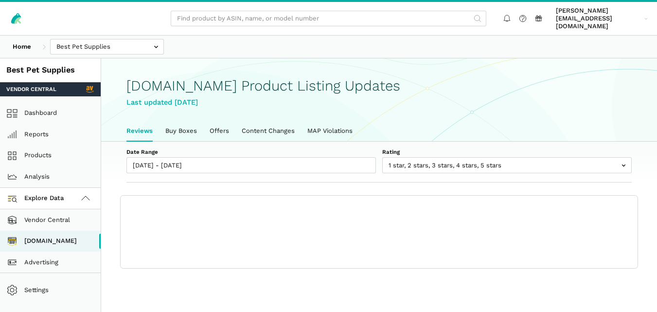 The height and width of the screenshot is (312, 657). What do you see at coordinates (107, 47) in the screenshot?
I see `input: Best Pet Supplies` at bounding box center [107, 47].